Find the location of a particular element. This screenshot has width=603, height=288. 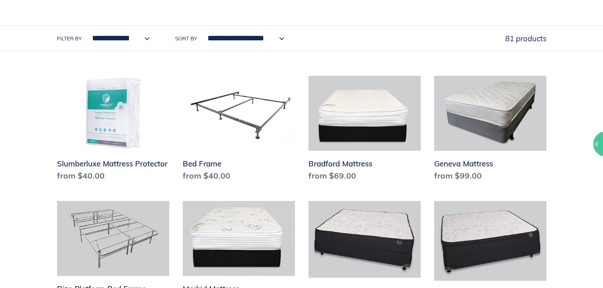

label: Filter by is located at coordinates (69, 39).